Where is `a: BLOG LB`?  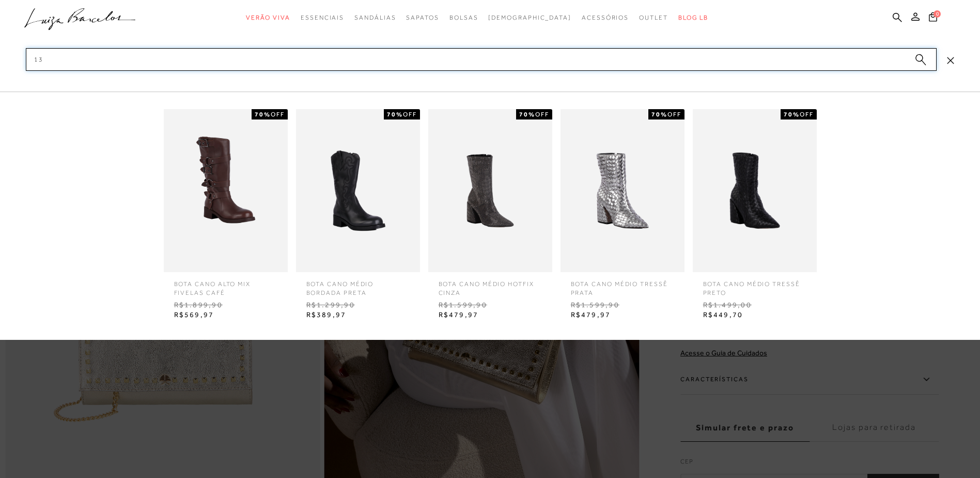 a: BLOG LB is located at coordinates (694, 18).